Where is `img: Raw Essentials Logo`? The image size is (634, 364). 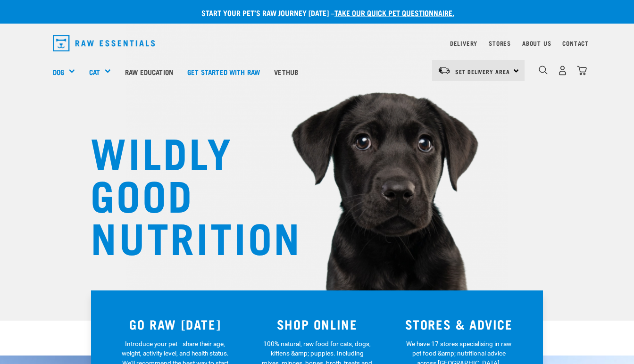 img: Raw Essentials Logo is located at coordinates (104, 43).